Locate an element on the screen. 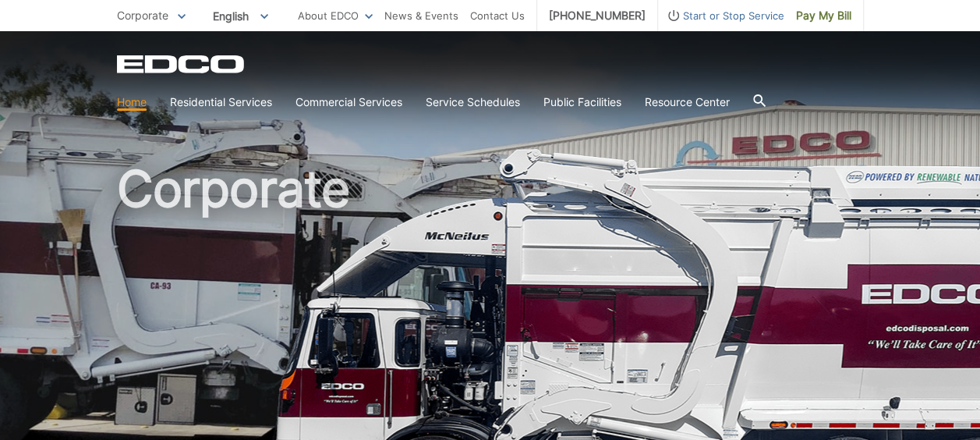 The height and width of the screenshot is (440, 980). a: Public Facilities is located at coordinates (583, 102).